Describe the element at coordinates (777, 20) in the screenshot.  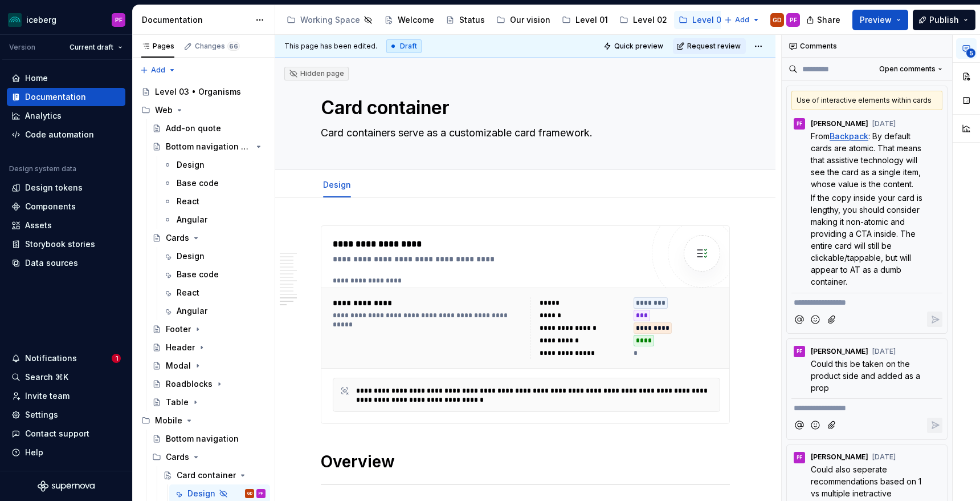
I see `div: GD` at that location.